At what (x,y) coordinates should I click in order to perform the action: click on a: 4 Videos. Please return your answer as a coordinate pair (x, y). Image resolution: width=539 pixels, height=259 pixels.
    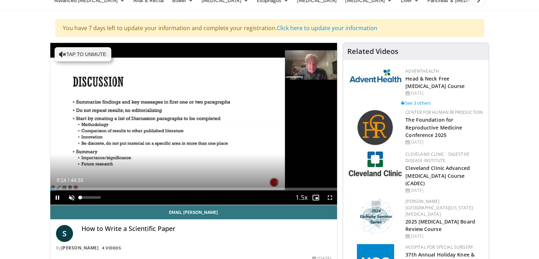
    Looking at the image, I should click on (112, 247).